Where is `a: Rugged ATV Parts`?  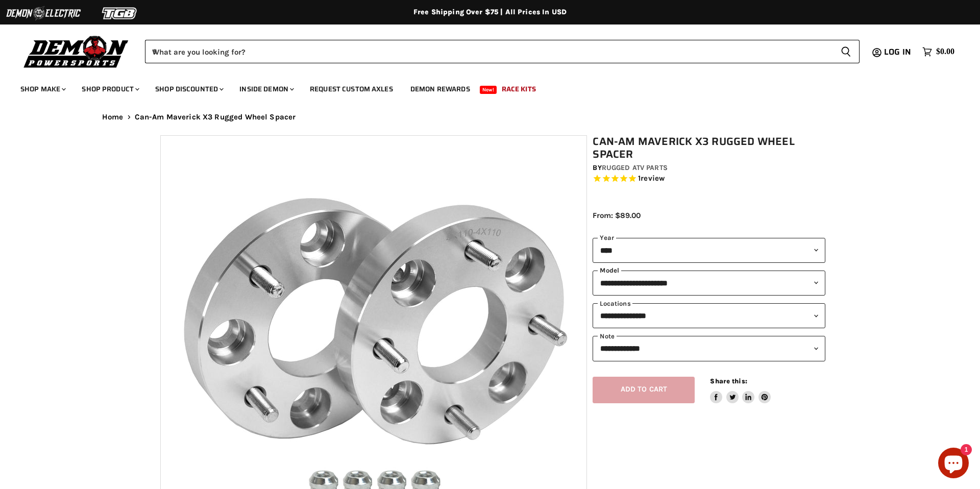 a: Rugged ATV Parts is located at coordinates (635, 168).